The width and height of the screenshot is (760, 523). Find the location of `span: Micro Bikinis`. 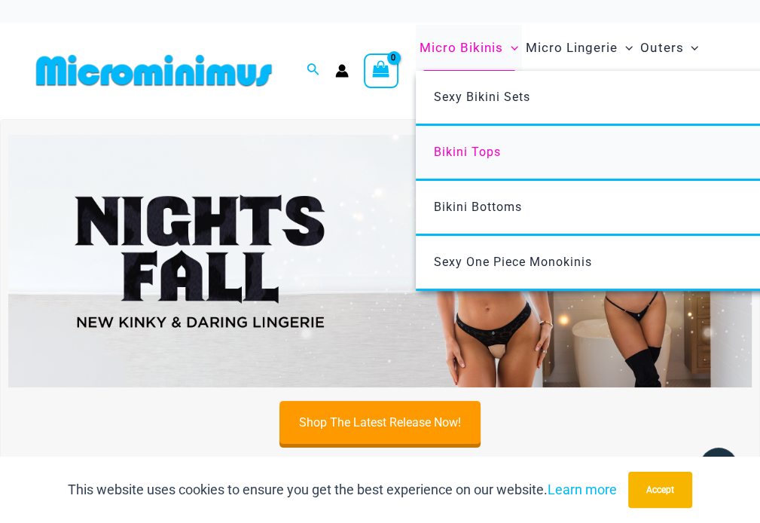

span: Micro Bikinis is located at coordinates (461, 47).